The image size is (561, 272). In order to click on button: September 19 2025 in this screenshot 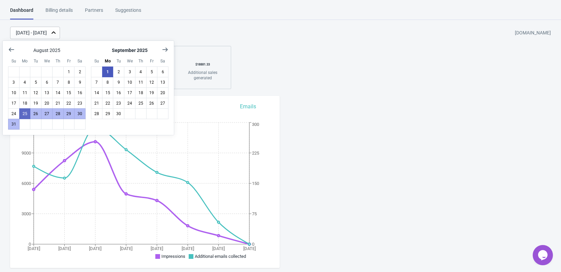, I will do `click(152, 93)`.